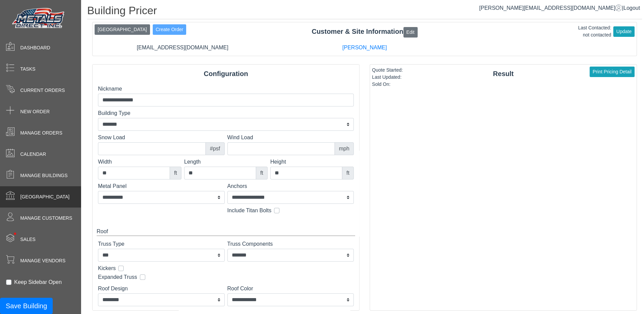 This screenshot has width=644, height=314. I want to click on label: Width, so click(139, 162).